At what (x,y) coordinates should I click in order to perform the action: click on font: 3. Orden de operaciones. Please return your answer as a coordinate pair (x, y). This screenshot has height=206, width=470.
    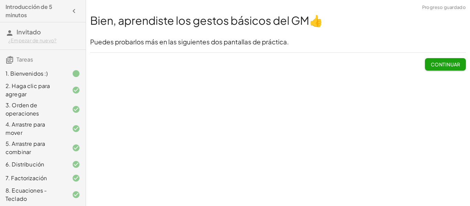
    Looking at the image, I should click on (22, 109).